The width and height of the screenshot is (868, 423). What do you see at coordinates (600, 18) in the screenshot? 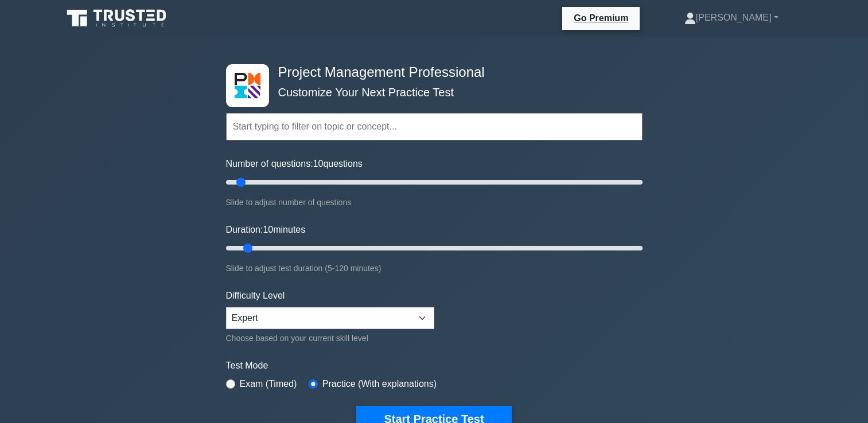
I see `a: Go Premium` at bounding box center [600, 18].